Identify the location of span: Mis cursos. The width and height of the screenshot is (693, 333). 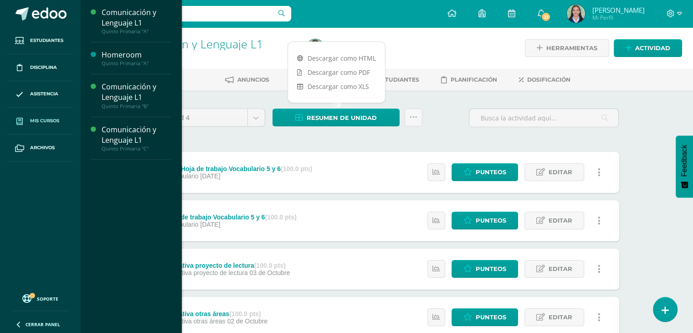
(45, 121).